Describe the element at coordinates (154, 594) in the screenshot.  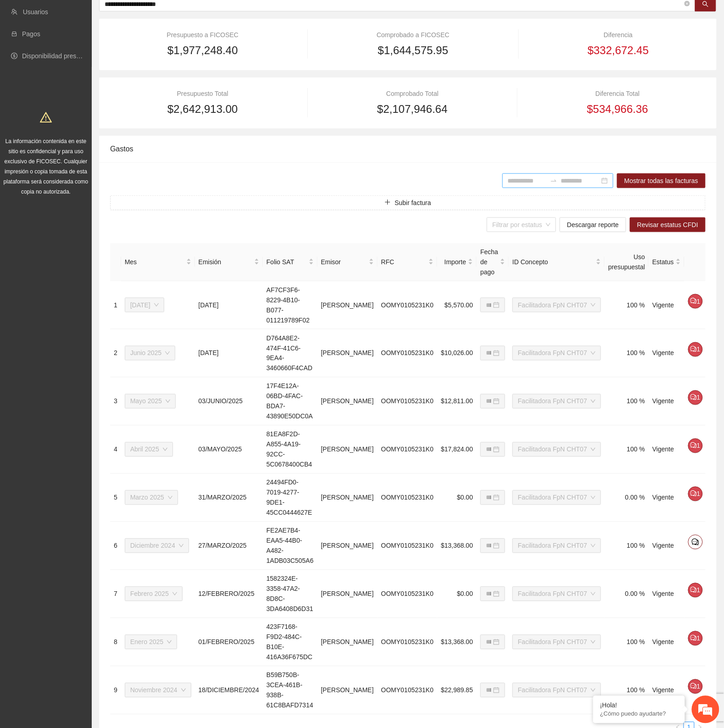
I see `span: Febrero 2025` at that location.